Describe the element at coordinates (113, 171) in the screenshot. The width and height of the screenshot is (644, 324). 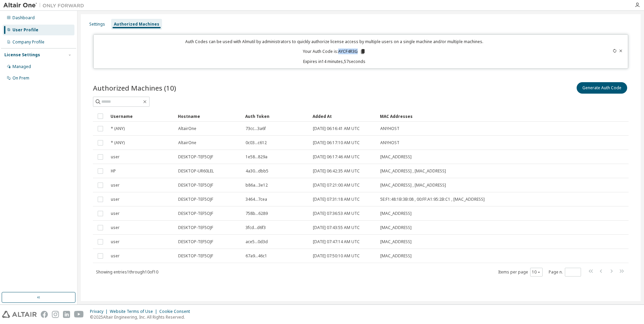
I see `span: HP` at that location.